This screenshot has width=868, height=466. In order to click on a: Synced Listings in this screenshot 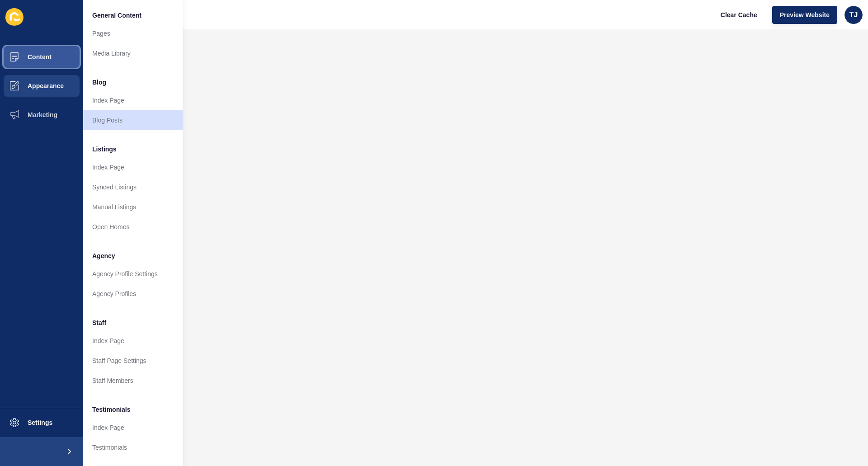, I will do `click(133, 187)`.